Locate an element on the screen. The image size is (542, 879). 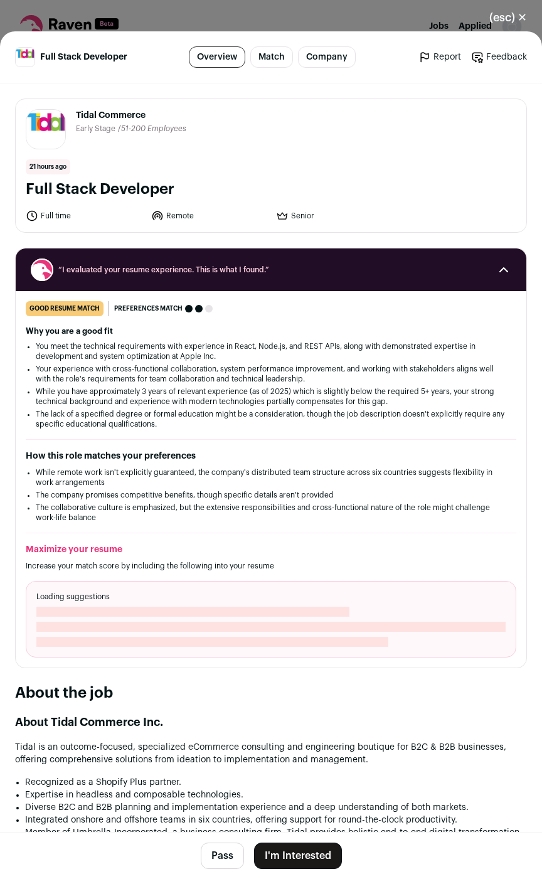
li: Early Stage is located at coordinates (97, 129).